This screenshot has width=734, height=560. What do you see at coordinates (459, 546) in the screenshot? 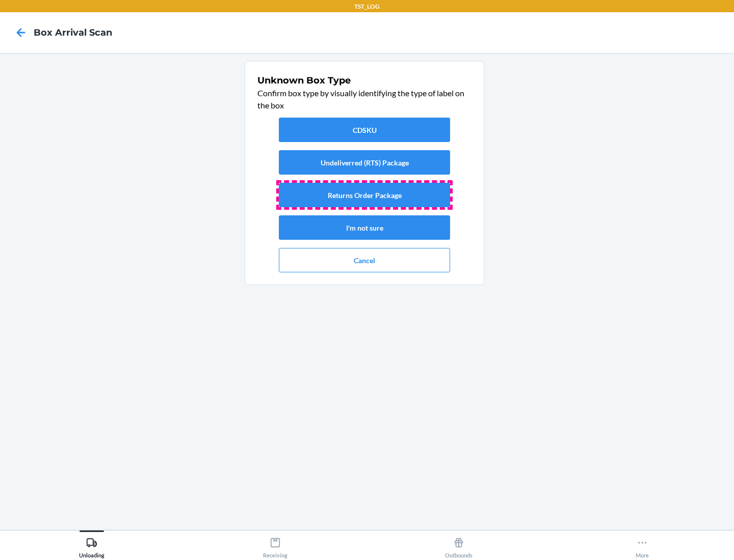
I see `div: Outbounds` at bounding box center [459, 546].